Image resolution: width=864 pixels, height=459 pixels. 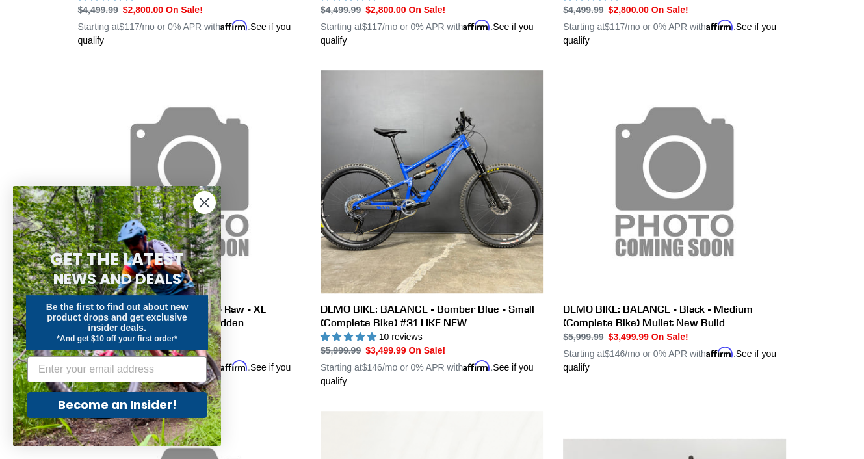 What do you see at coordinates (117, 317) in the screenshot?
I see `span: Be the first to find out about new product drops and get exclusive insider deals.` at bounding box center [117, 317].